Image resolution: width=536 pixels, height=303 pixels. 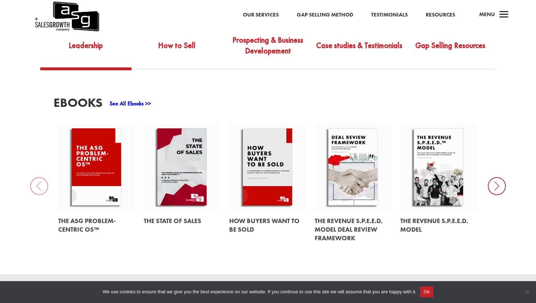 I want to click on a: See All Ebooks >>, so click(x=130, y=103).